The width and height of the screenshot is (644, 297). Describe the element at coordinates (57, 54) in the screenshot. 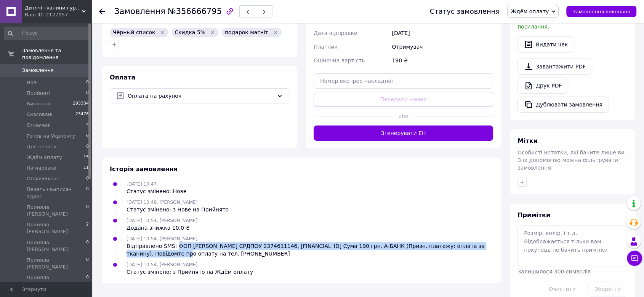

I see `span: Замовлення та повідомлення` at that location.